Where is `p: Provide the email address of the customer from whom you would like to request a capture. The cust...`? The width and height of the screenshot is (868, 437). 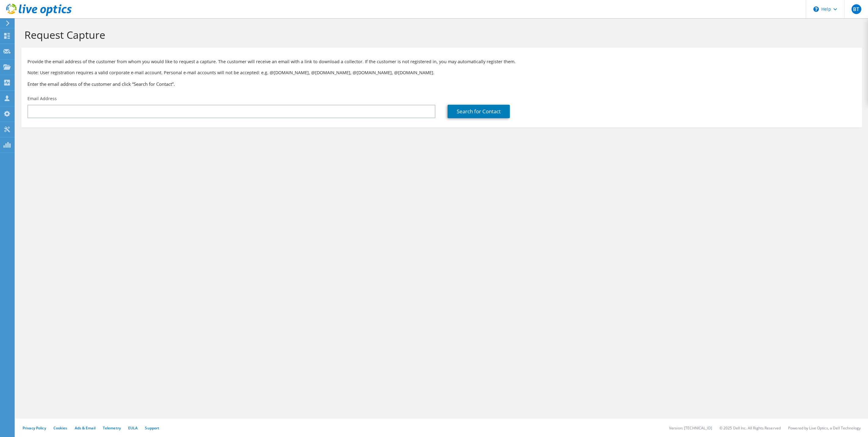 p: Provide the email address of the customer from whom you would like to request a capture. The cust... is located at coordinates (441, 62).